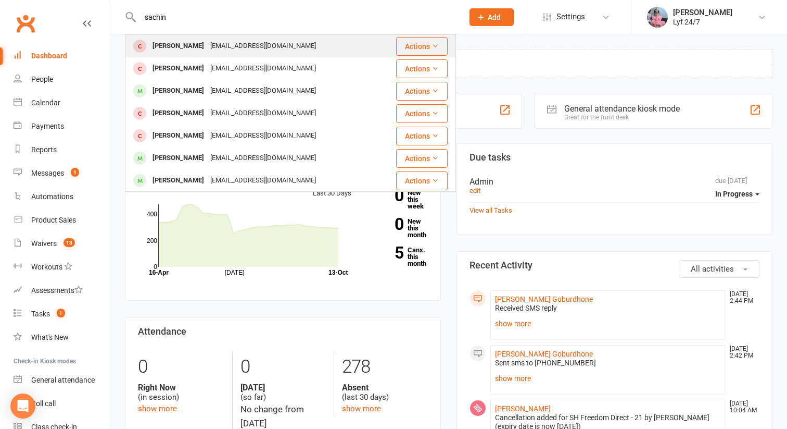 The image size is (787, 429). What do you see at coordinates (737, 194) in the screenshot?
I see `button: In Progress` at bounding box center [737, 194].